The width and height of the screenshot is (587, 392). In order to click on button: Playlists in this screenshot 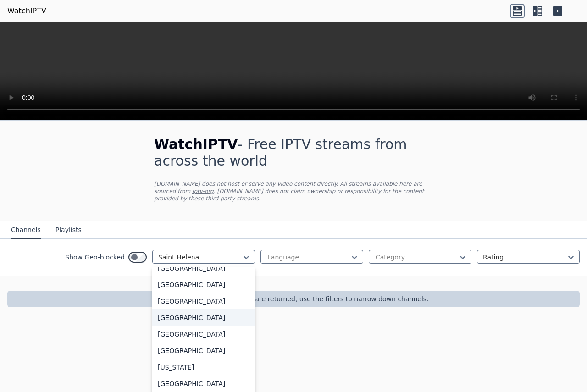, I will do `click(68, 230)`.